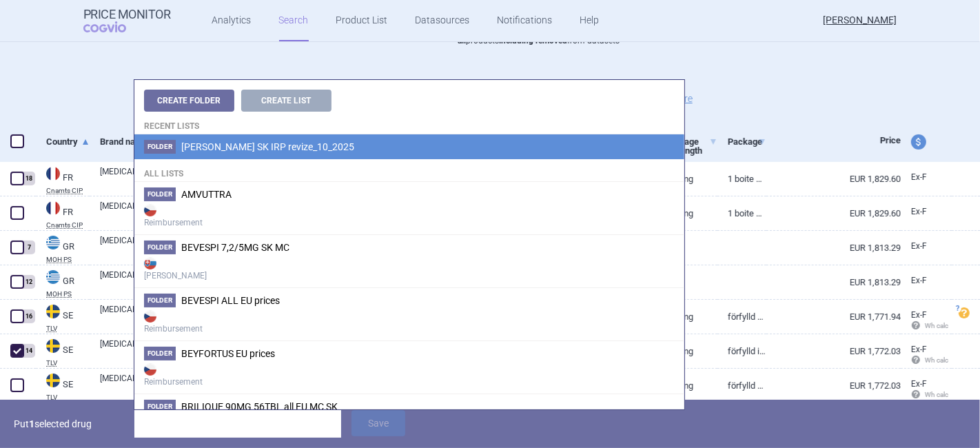 The height and width of the screenshot is (448, 980). Describe the element at coordinates (410, 123) in the screenshot. I see `h4: Recent lists` at that location.